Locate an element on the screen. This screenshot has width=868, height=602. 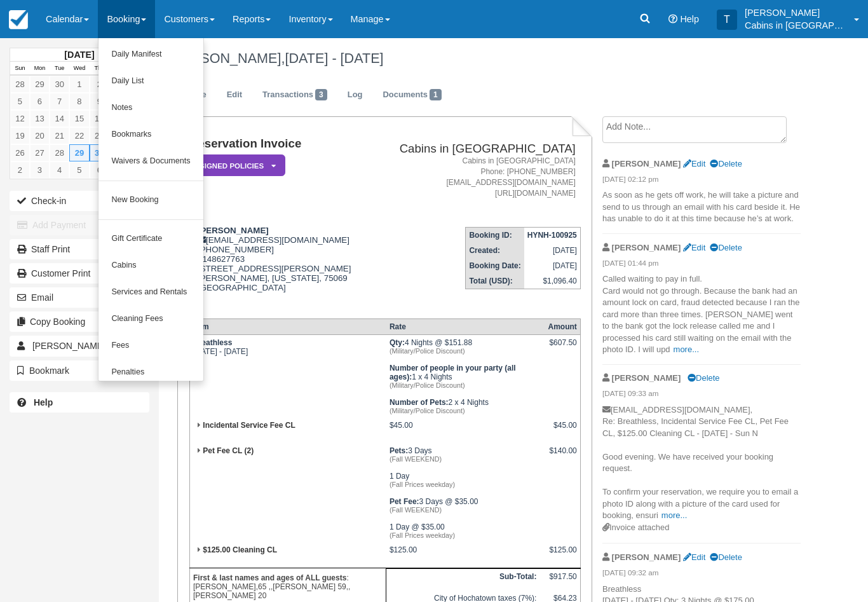
a: Gift Certificate is located at coordinates (151, 239).